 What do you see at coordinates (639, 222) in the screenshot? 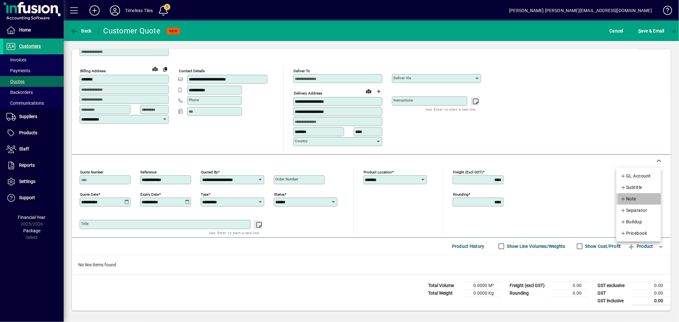
I see `button: Buildup` at bounding box center [639, 222].